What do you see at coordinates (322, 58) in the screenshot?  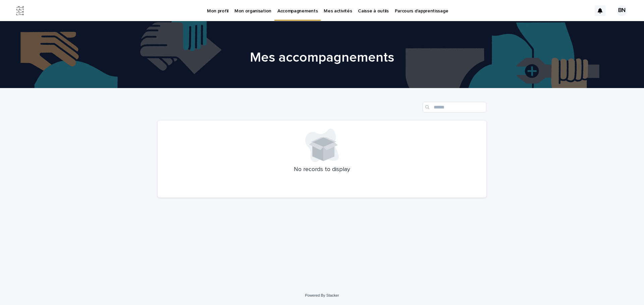 I see `h1: Mes accompagnements` at bounding box center [322, 58].